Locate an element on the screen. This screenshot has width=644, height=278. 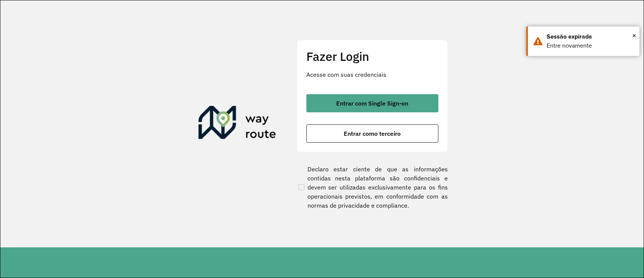
span: Entrar como terceiro is located at coordinates (372, 133).